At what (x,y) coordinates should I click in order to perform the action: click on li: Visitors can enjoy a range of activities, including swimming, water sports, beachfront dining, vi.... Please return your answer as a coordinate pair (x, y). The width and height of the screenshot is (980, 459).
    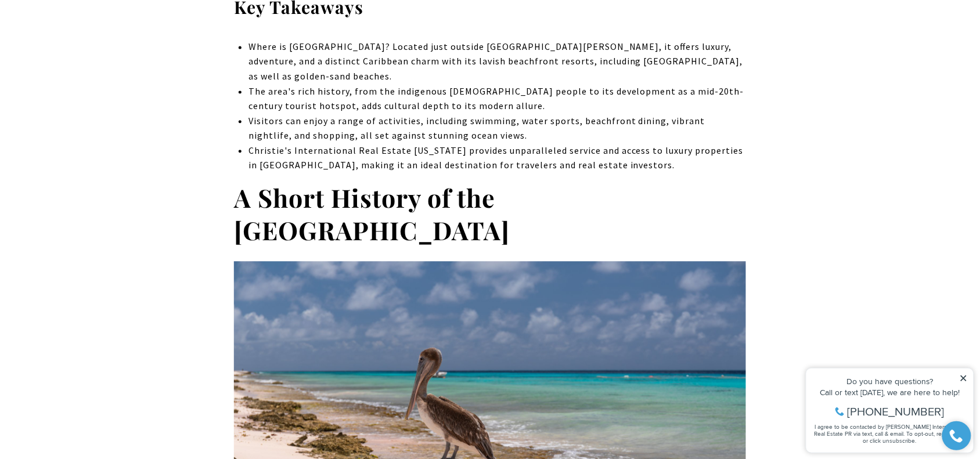
    Looking at the image, I should click on (497, 128).